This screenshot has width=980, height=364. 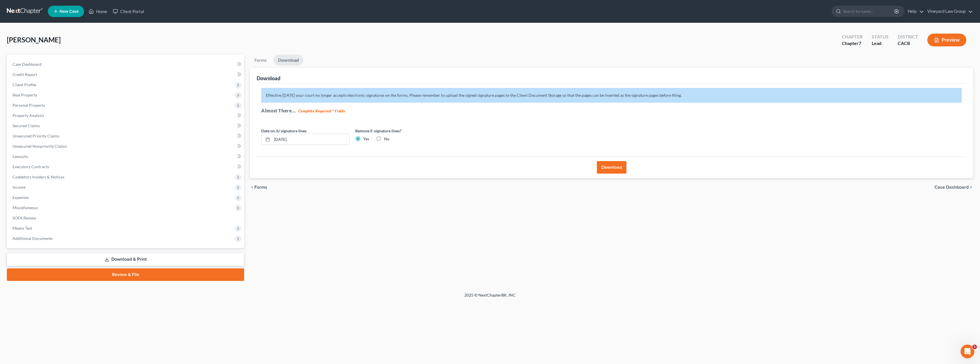 I want to click on button: Download, so click(x=612, y=168).